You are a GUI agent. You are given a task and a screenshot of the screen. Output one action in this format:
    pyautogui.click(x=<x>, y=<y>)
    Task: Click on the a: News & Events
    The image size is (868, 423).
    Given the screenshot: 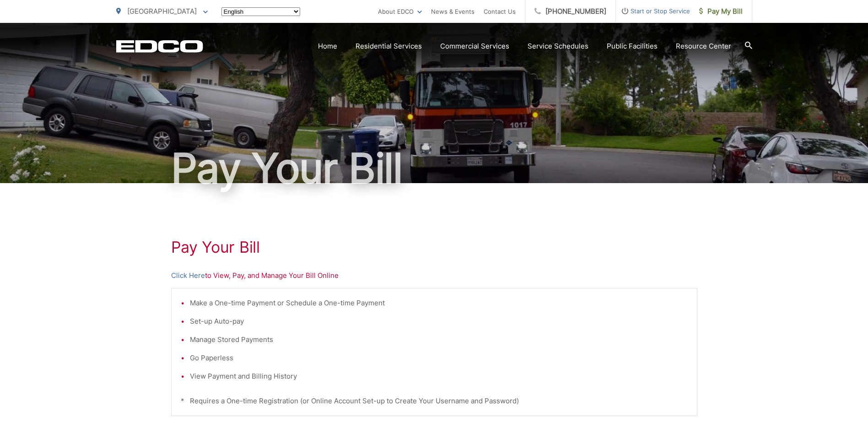 What is the action you would take?
    pyautogui.click(x=453, y=11)
    